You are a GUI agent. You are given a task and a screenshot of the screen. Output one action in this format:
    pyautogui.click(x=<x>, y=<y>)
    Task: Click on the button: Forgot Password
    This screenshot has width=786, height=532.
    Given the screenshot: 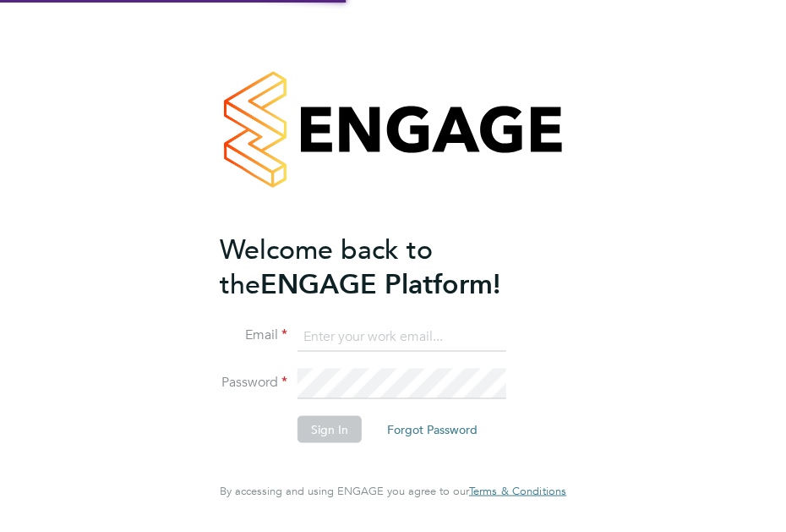 What is the action you would take?
    pyautogui.click(x=432, y=429)
    